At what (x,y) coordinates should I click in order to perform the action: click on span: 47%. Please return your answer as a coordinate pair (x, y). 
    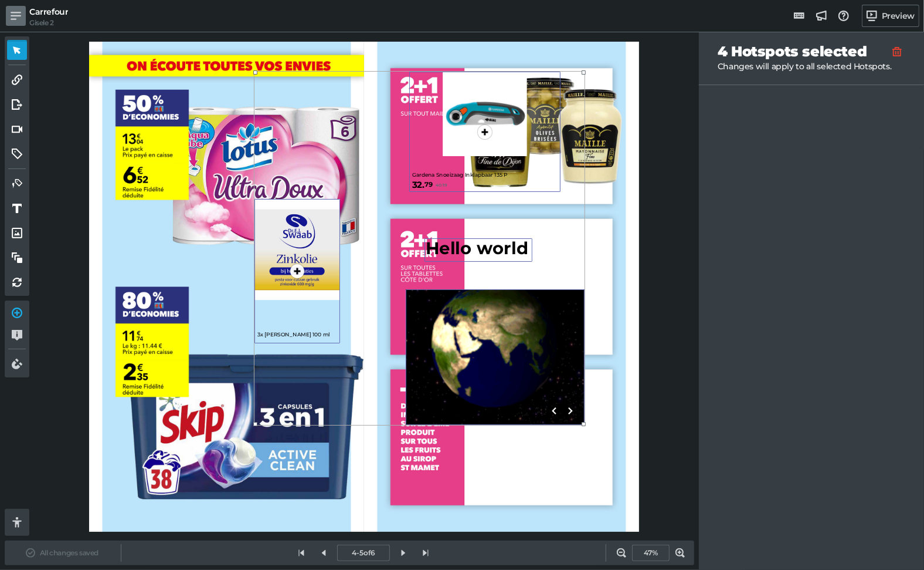
    Looking at the image, I should click on (651, 553).